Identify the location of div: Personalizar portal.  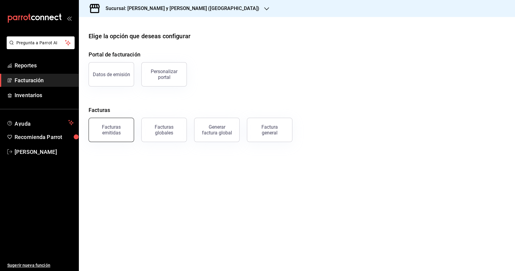
(164, 74).